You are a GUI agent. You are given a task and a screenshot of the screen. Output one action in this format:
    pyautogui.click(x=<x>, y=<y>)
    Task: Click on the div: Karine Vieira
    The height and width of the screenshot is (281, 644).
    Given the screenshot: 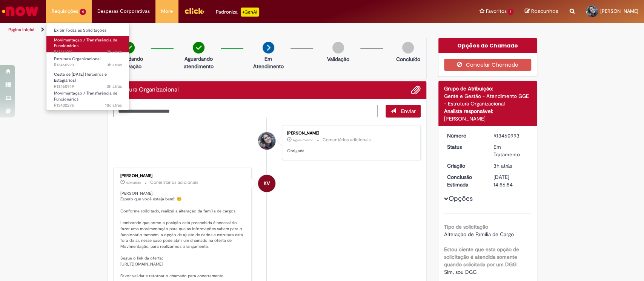 What is the action you would take?
    pyautogui.click(x=267, y=184)
    